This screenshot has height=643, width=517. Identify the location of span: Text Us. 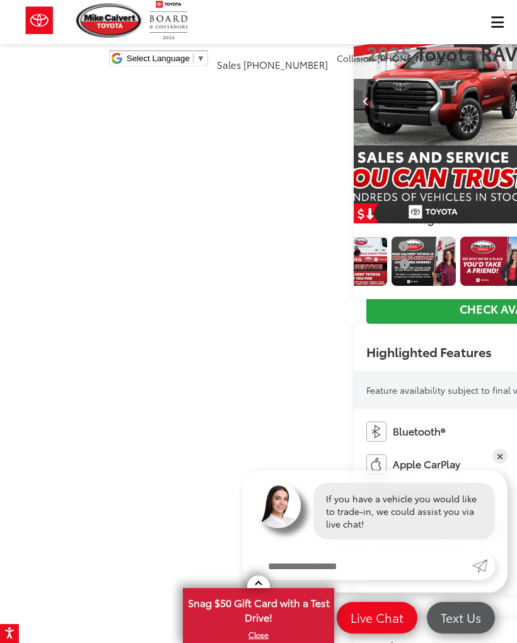
(461, 617).